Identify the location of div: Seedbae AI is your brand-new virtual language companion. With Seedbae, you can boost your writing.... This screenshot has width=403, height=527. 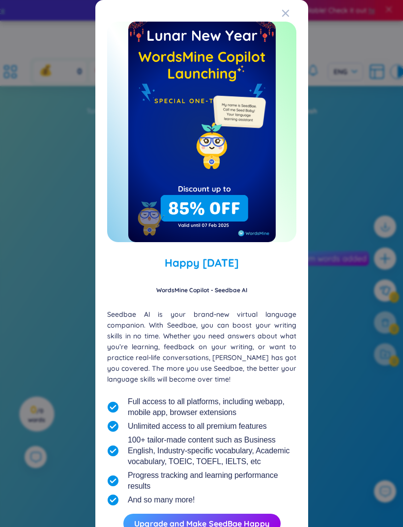
(201, 347).